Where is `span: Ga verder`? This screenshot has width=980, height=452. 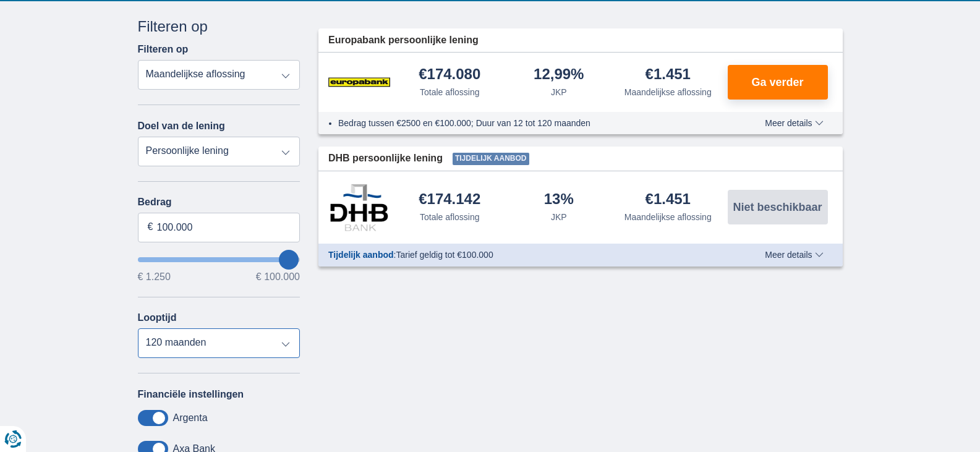 span: Ga verder is located at coordinates (777, 82).